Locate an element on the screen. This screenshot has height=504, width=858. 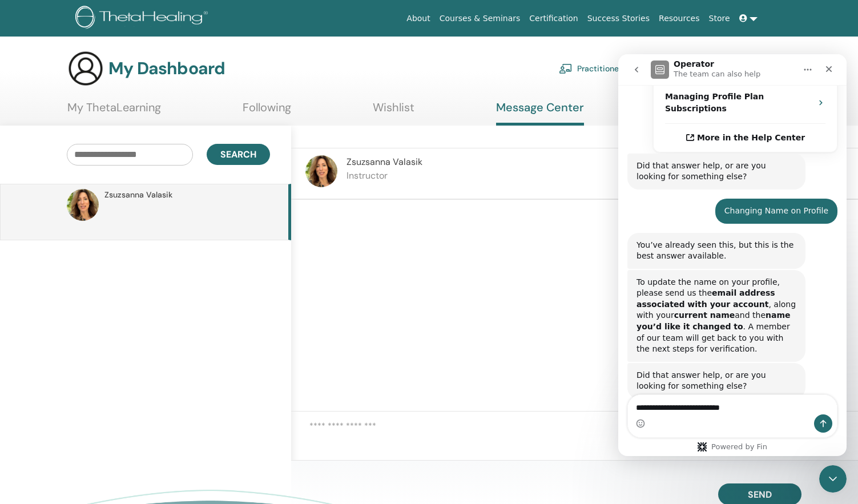
img: logo.png is located at coordinates (143, 18).